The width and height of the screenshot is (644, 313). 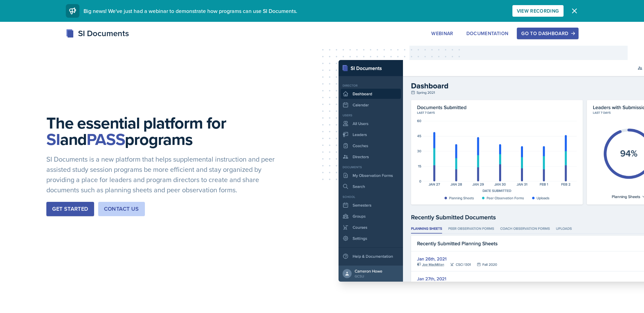 I want to click on button: Get Started, so click(x=70, y=209).